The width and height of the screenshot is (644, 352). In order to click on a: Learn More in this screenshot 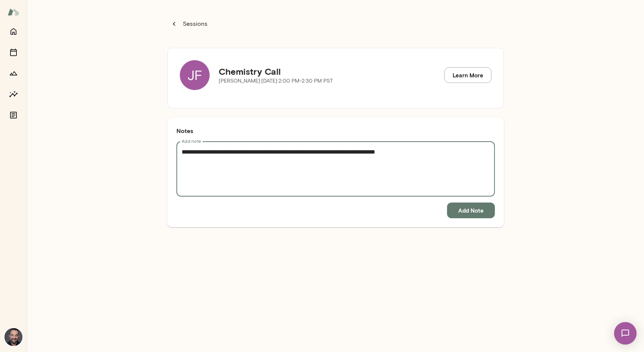, I will do `click(468, 75)`.